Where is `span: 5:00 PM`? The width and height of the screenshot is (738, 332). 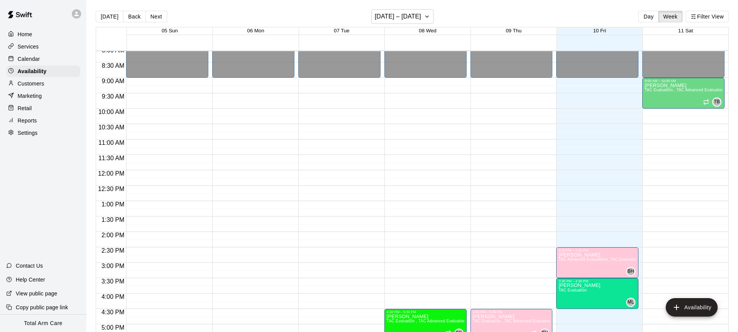
span: 5:00 PM is located at coordinates (113, 327).